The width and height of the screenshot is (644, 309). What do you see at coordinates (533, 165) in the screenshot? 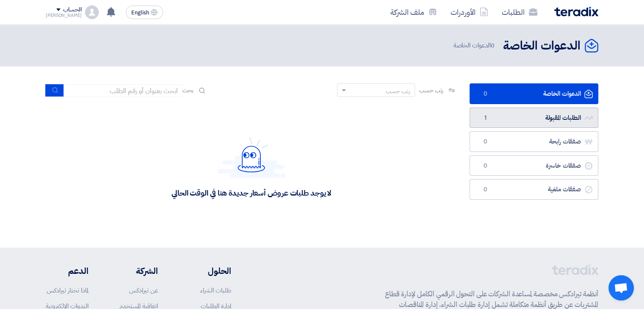
I see `a: صفقات خاسرة0` at bounding box center [533, 165].